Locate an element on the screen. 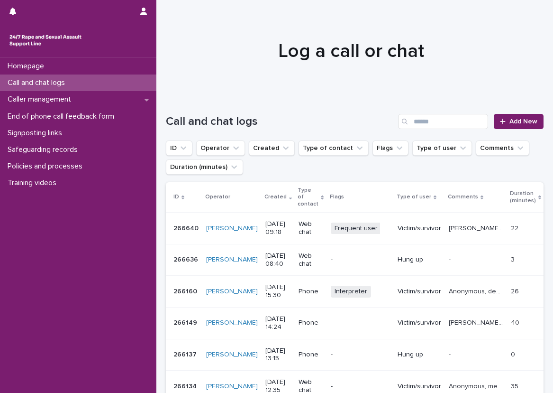 Image resolution: width=553 pixels, height=393 pixels. button: Operator is located at coordinates (221, 148).